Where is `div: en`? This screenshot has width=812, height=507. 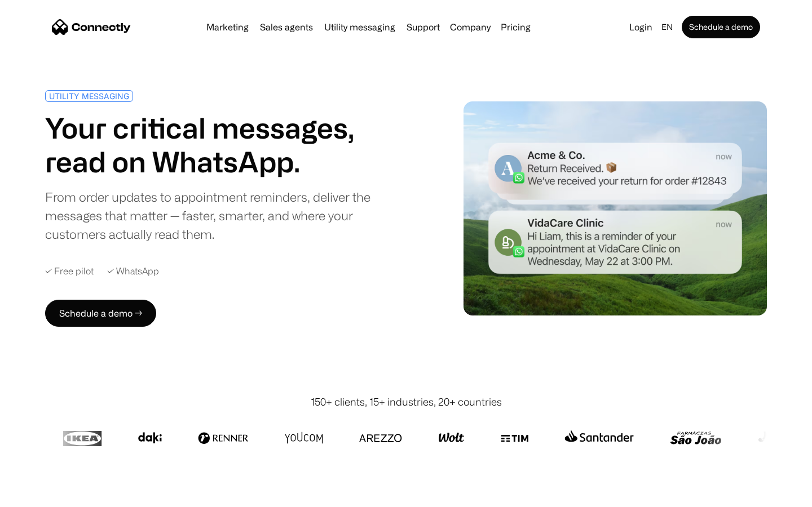
div: en is located at coordinates (667, 27).